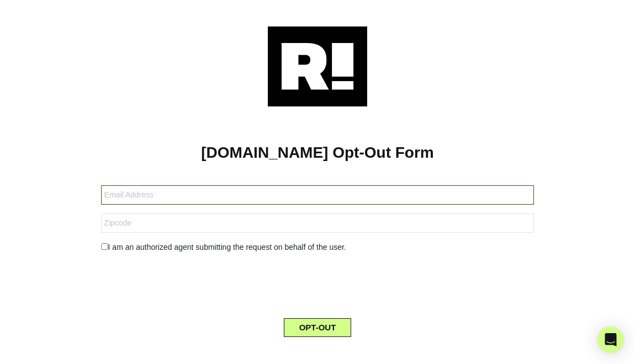 The height and width of the screenshot is (364, 635). What do you see at coordinates (611, 340) in the screenshot?
I see `div: Open Intercom Messenger` at bounding box center [611, 340].